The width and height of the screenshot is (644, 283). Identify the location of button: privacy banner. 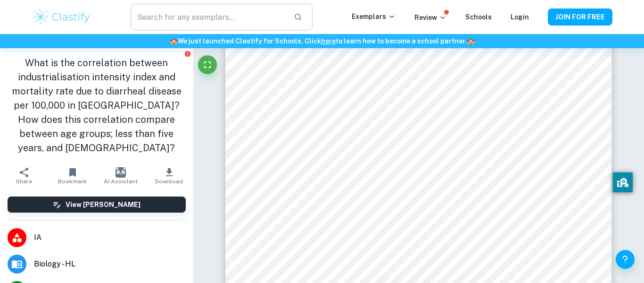
(623, 182).